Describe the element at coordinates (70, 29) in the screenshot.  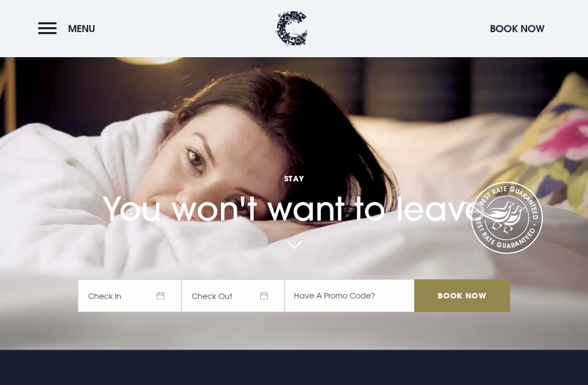
I see `button: Menu` at that location.